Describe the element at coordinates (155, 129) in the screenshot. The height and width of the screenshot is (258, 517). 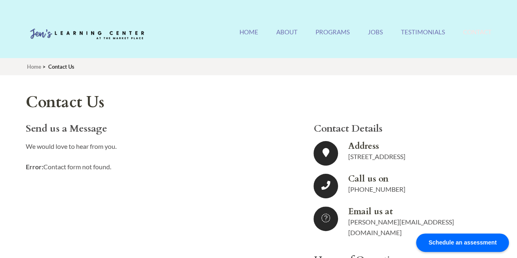
I see `h3: Send us a Message` at that location.